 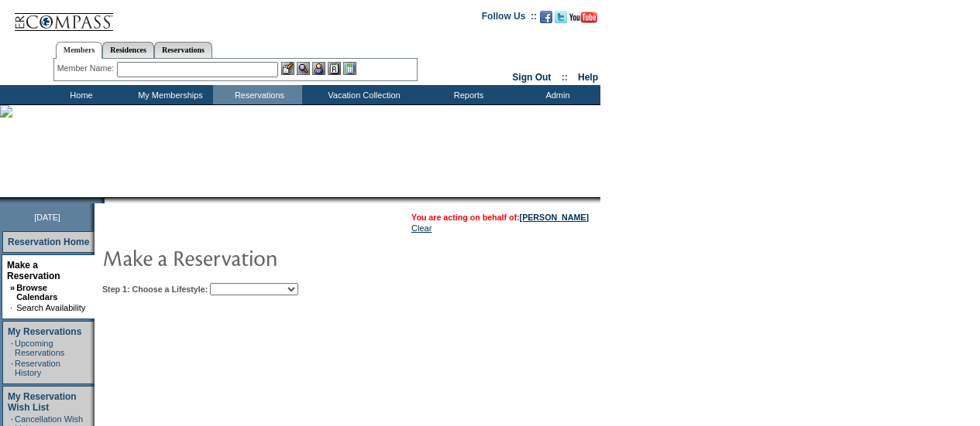 What do you see at coordinates (349, 68) in the screenshot?
I see `img: b_calculator.gif` at bounding box center [349, 68].